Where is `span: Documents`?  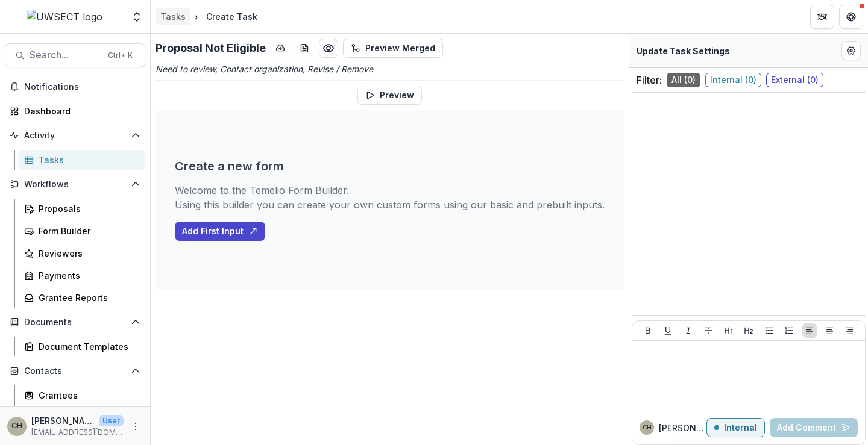
span: Documents is located at coordinates (75, 322).